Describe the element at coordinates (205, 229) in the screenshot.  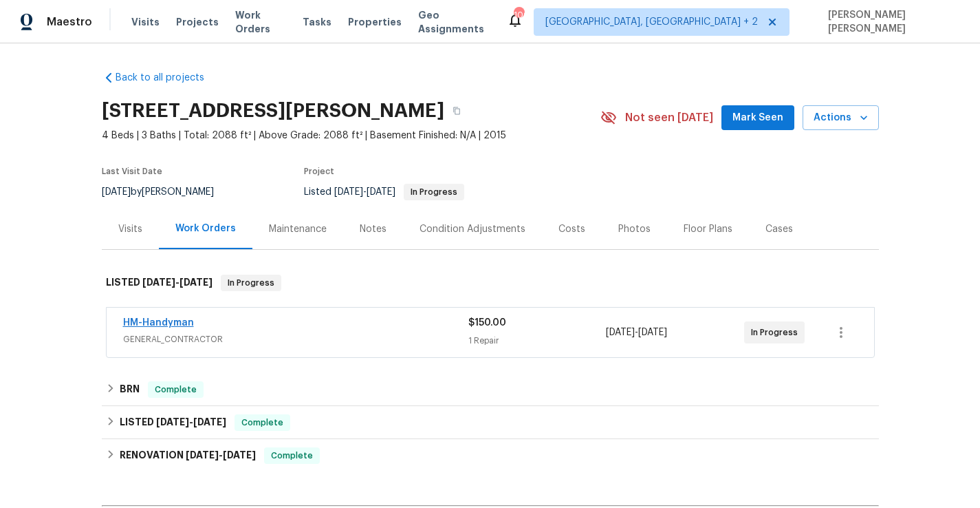
I see `div: Work Orders` at that location.